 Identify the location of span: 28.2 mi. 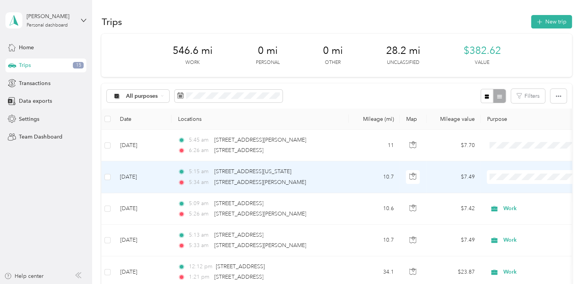
(403, 51).